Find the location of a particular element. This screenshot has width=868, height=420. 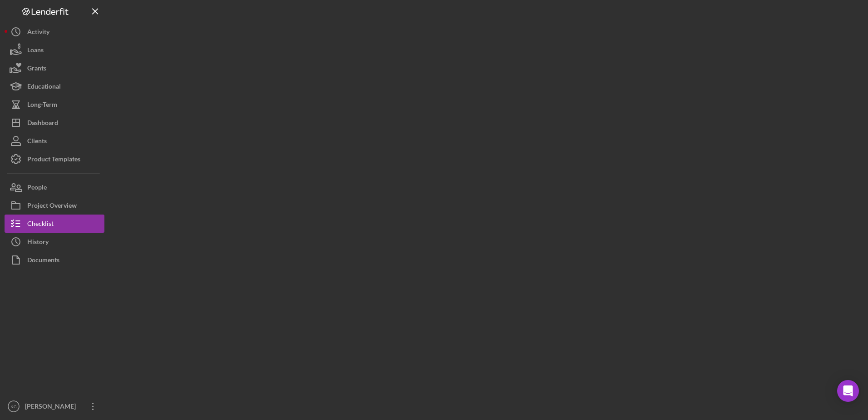

div: Grants is located at coordinates (37, 69).